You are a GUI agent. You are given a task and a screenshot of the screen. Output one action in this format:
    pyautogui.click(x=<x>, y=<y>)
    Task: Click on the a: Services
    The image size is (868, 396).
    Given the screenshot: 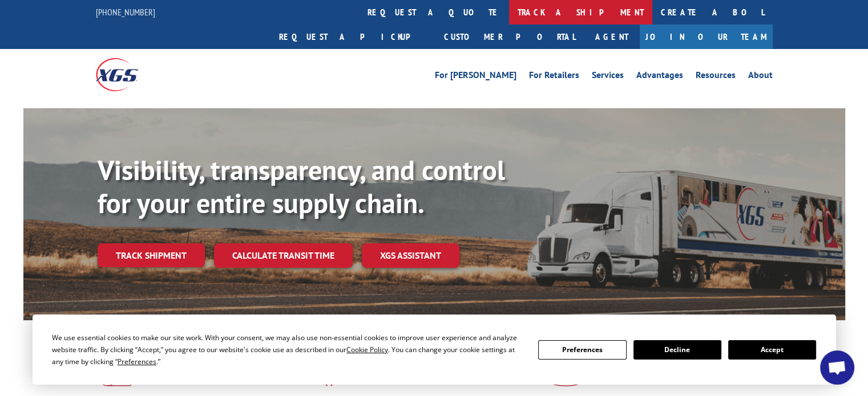 What is the action you would take?
    pyautogui.click(x=607, y=77)
    